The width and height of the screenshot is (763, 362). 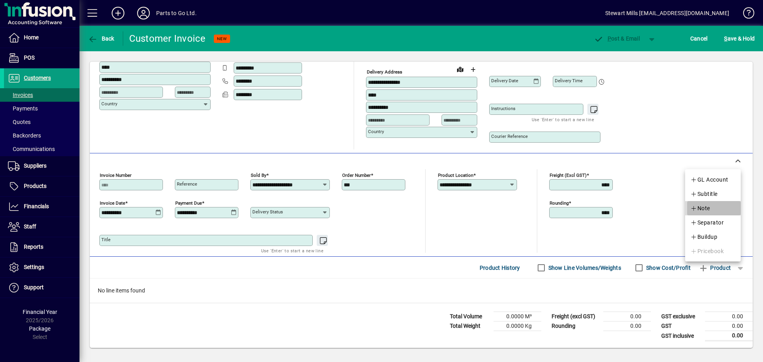 I want to click on span: Separator, so click(x=707, y=222).